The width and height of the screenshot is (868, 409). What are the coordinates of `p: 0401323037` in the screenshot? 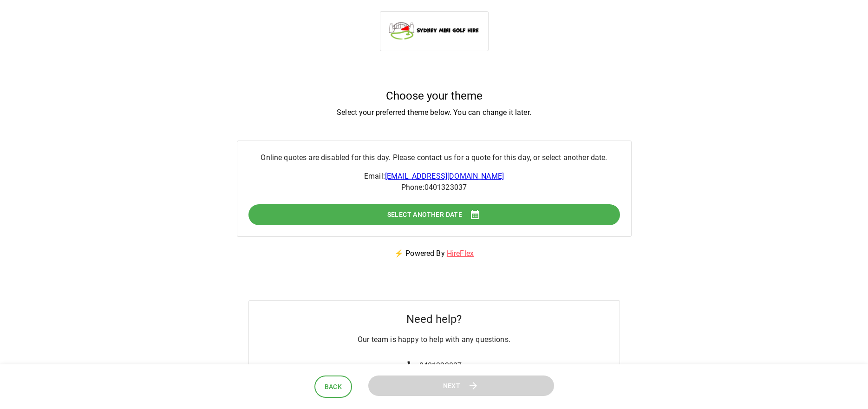 It's located at (441, 365).